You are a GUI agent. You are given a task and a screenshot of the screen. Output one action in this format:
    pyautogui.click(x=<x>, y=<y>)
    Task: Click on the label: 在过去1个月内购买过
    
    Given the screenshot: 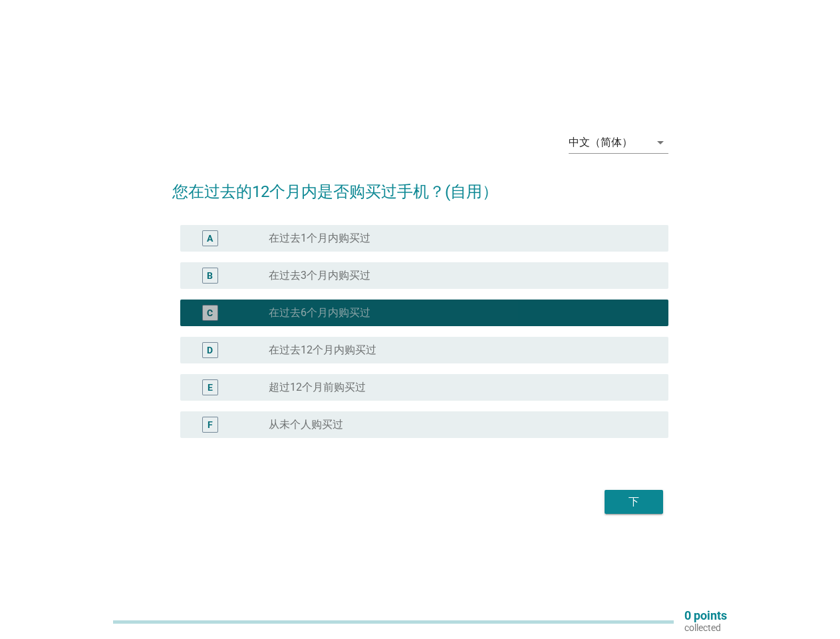 What is the action you would take?
    pyautogui.click(x=319, y=238)
    